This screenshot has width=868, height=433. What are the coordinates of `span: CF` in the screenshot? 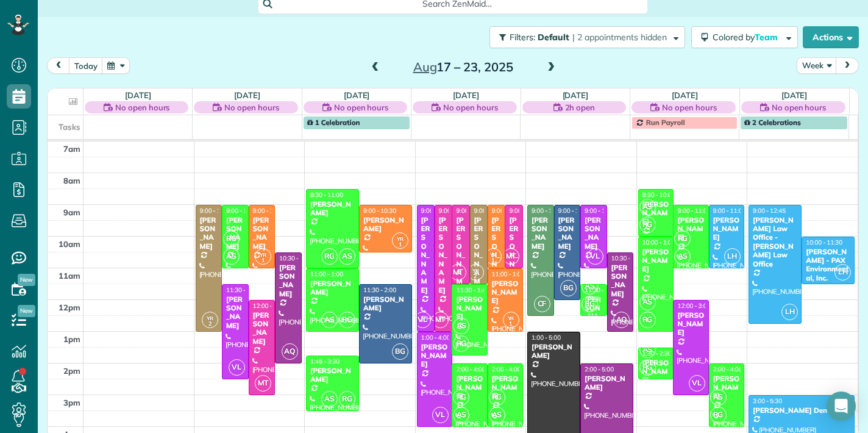 It's located at (542, 304).